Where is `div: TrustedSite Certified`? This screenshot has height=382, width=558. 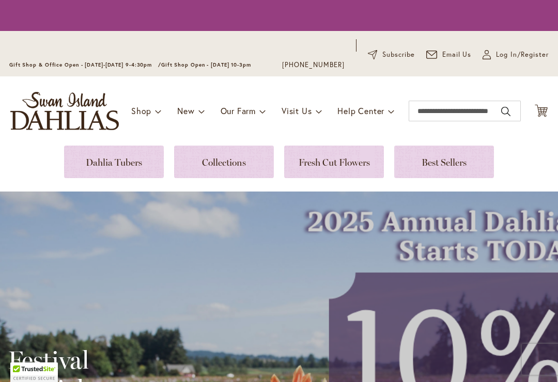
div: TrustedSite Certified is located at coordinates (34, 373).